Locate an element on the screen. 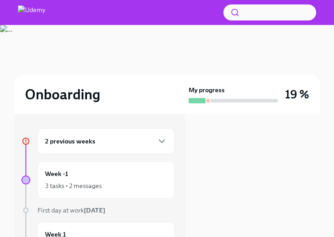 Image resolution: width=334 pixels, height=237 pixels. strong: My progress is located at coordinates (207, 90).